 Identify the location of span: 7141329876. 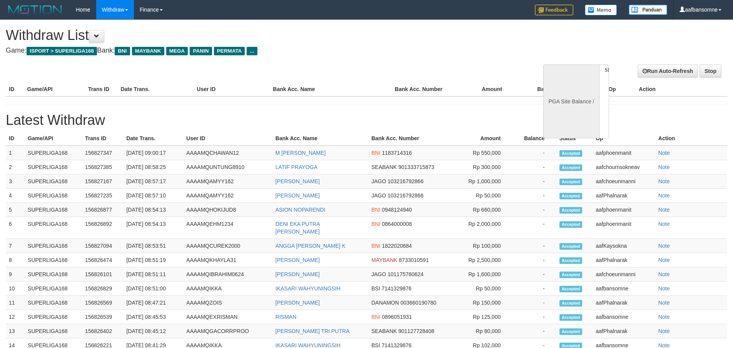
(396, 289).